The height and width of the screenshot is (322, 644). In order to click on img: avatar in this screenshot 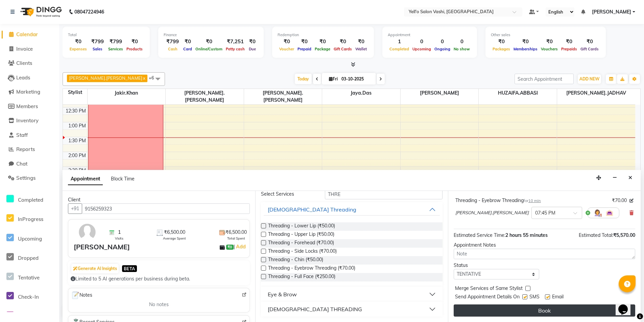, I will do `click(87, 232)`.